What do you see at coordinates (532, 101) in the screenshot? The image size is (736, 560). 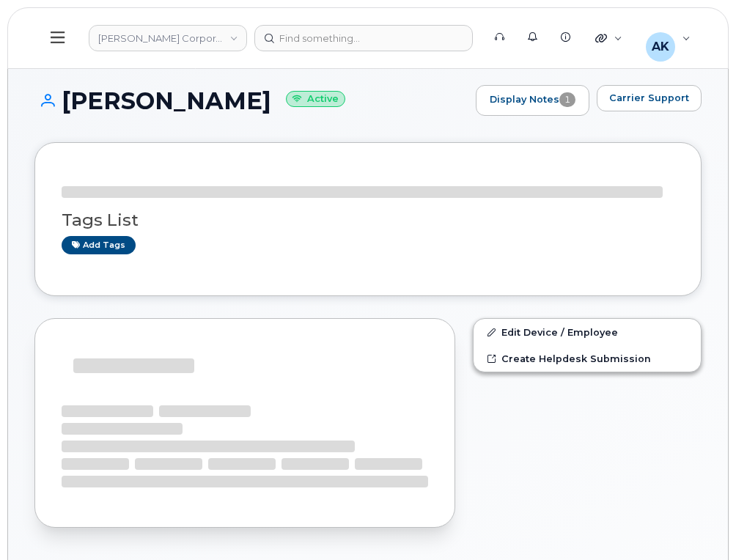 I see `a: Display Notes1` at bounding box center [532, 101].